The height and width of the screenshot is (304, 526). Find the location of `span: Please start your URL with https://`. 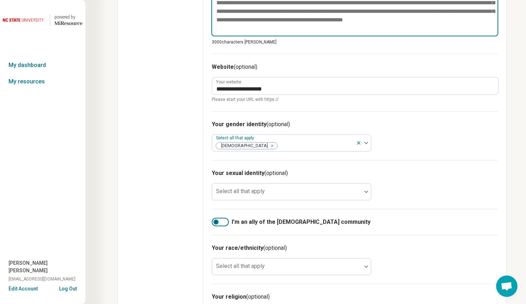

span: Please start your URL with https:// is located at coordinates (355, 99).